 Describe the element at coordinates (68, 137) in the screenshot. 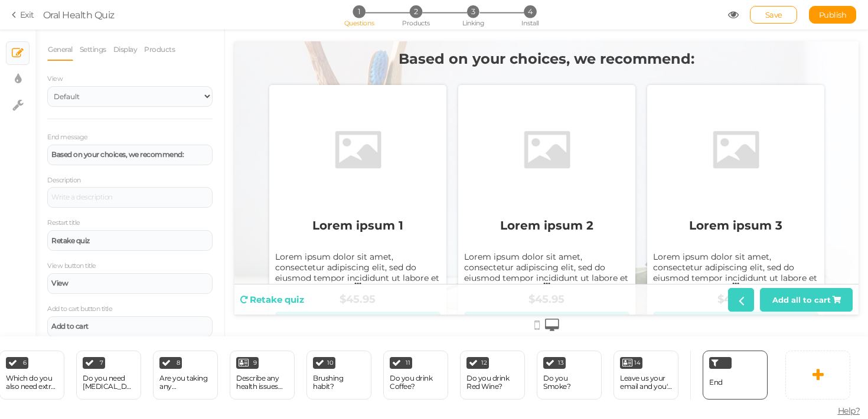

I see `label: End message` at that location.